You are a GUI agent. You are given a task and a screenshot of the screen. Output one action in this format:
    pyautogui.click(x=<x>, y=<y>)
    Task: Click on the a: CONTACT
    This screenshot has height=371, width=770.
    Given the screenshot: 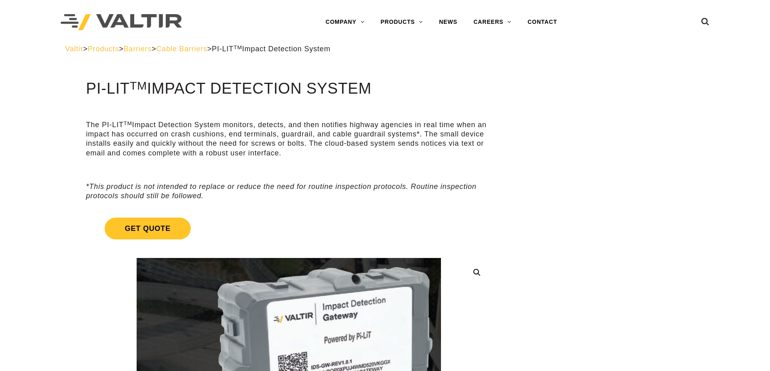 What is the action you would take?
    pyautogui.click(x=542, y=22)
    